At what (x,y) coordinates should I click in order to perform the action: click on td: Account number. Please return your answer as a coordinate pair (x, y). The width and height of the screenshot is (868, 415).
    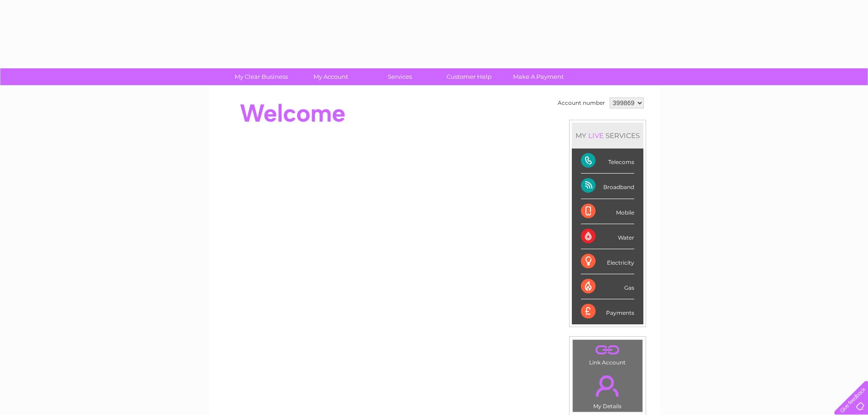
    Looking at the image, I should click on (581, 103).